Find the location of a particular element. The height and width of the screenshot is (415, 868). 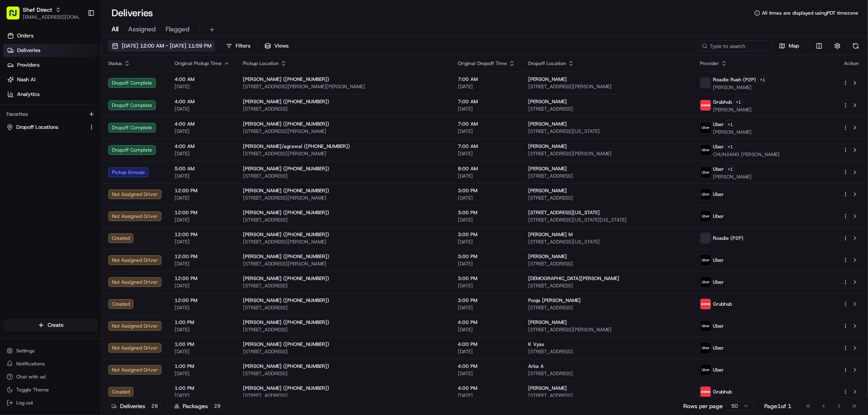

span: Create is located at coordinates (56, 326).